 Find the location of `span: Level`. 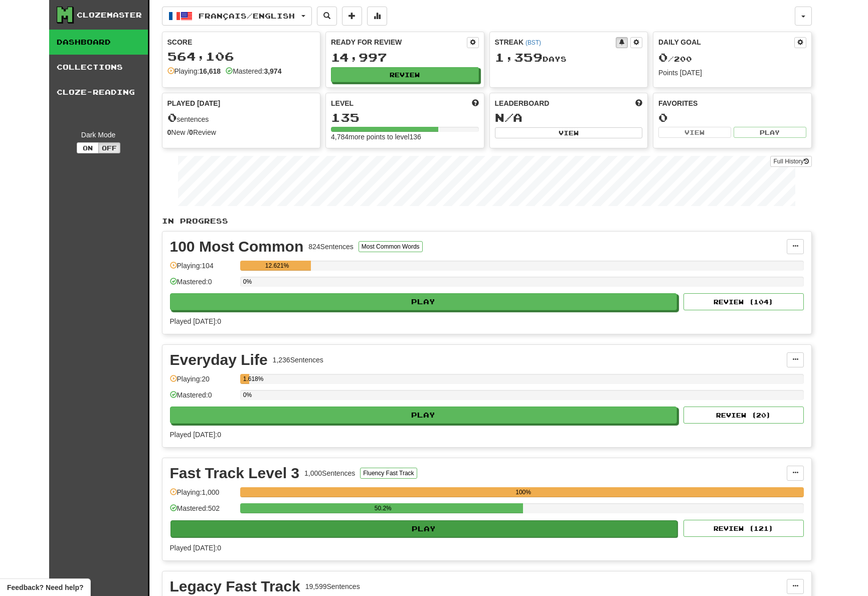

span: Level is located at coordinates (342, 103).